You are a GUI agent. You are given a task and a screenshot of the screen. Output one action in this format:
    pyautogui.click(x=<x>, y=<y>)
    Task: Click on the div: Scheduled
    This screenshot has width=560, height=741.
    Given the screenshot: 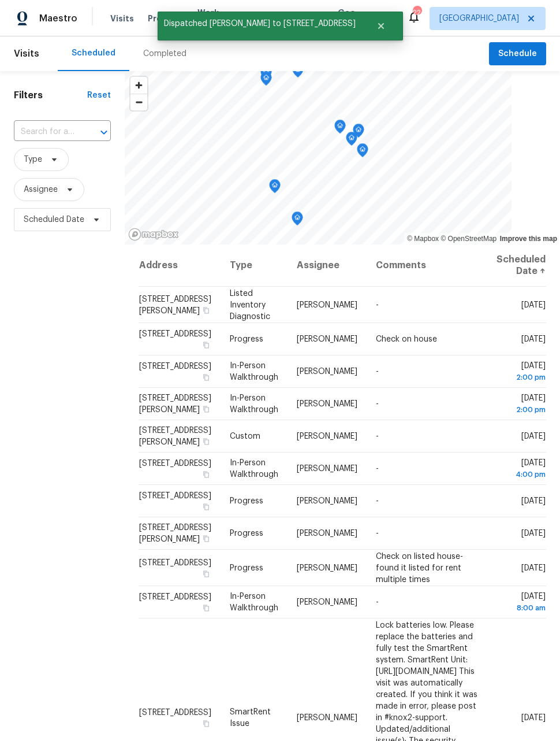 What is the action you would take?
    pyautogui.click(x=93, y=53)
    